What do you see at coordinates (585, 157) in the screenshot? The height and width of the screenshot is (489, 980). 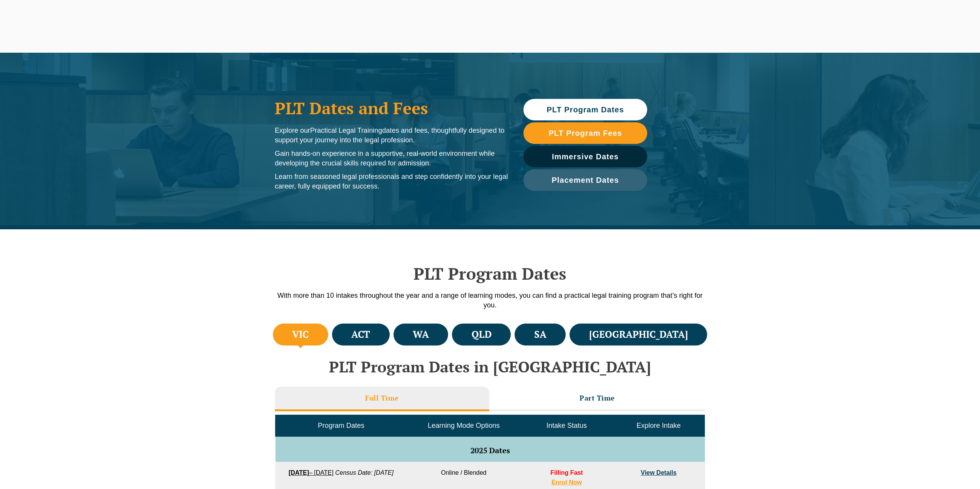 I see `a: Immersive Dates` at bounding box center [585, 157].